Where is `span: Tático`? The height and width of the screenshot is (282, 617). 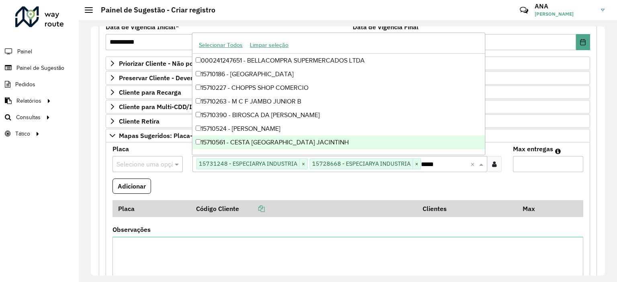
span: Tático is located at coordinates (22, 134).